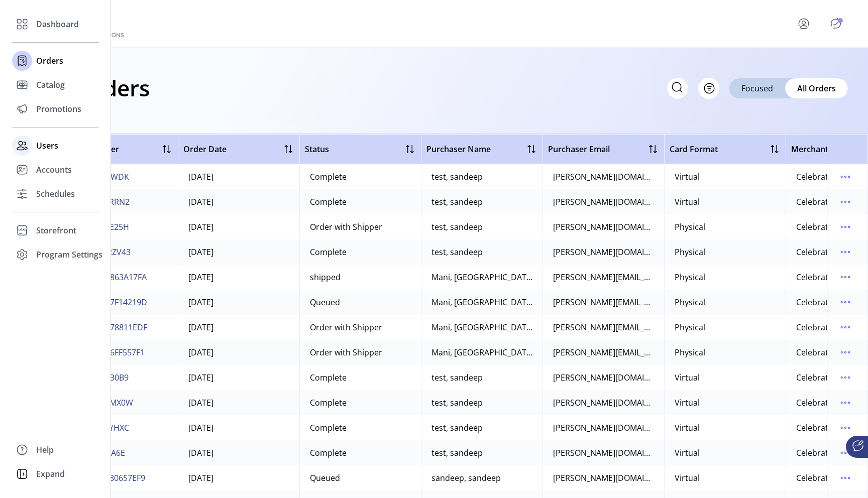  What do you see at coordinates (51, 85) in the screenshot?
I see `span: Catalog` at bounding box center [51, 85].